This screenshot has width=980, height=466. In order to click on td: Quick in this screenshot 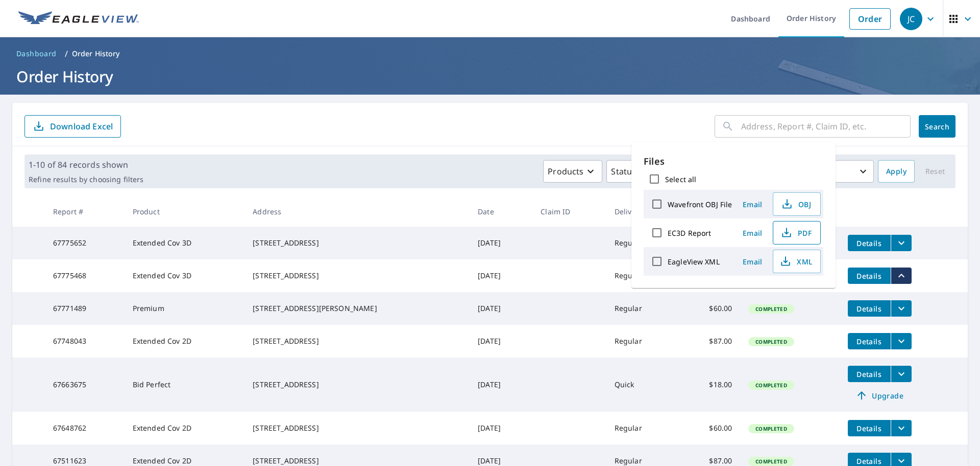, I will do `click(642, 384)`.